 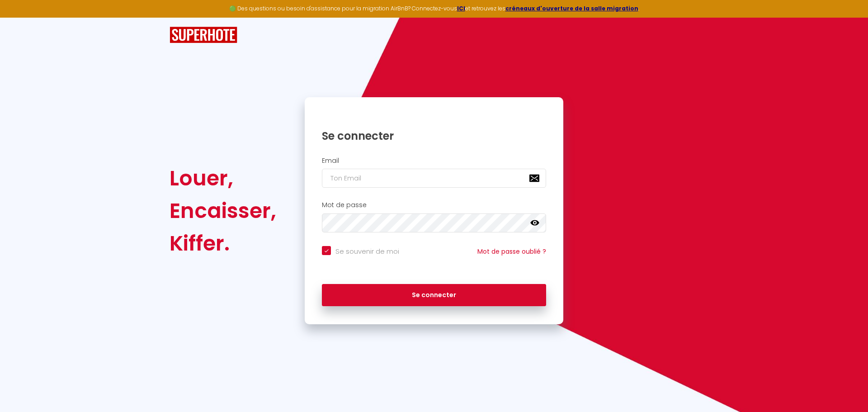 What do you see at coordinates (223, 178) in the screenshot?
I see `div: Louer,` at bounding box center [223, 178].